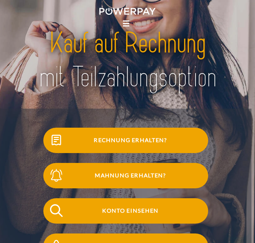 This screenshot has width=255, height=243. Describe the element at coordinates (128, 60) in the screenshot. I see `img: title-powerpay_de.svg` at that location.